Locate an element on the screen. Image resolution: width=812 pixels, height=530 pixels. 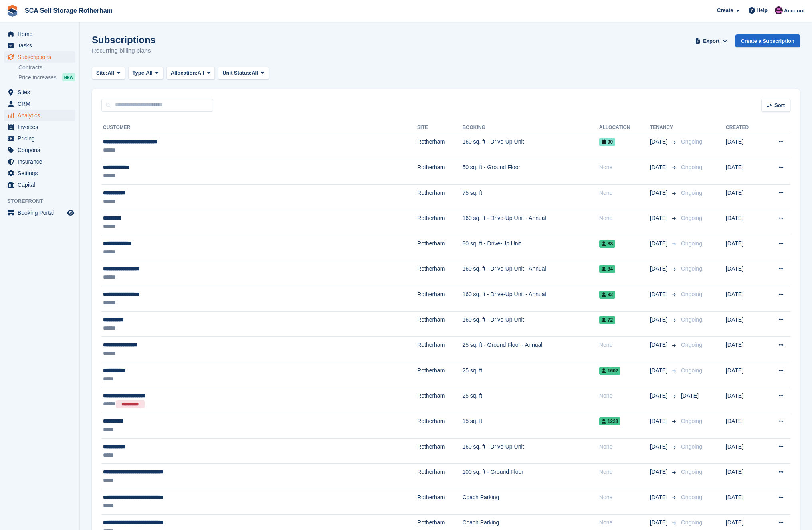
th: Created is located at coordinates (745, 128).